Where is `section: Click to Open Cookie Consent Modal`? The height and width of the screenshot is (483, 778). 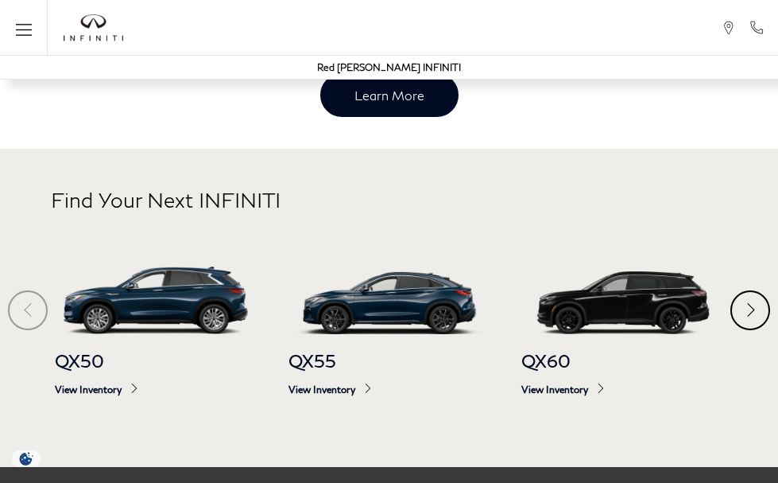
section: Click to Open Cookie Consent Modal is located at coordinates (26, 458).